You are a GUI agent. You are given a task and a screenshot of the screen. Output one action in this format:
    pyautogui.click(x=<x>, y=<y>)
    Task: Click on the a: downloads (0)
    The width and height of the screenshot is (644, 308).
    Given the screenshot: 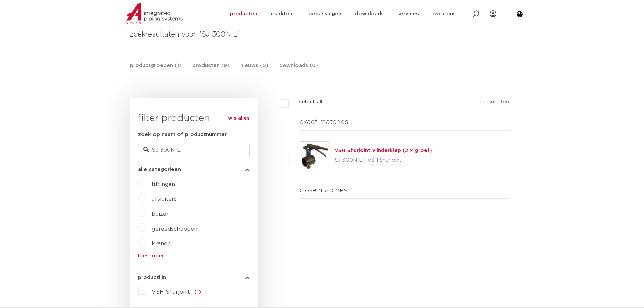 What is the action you would take?
    pyautogui.click(x=299, y=69)
    